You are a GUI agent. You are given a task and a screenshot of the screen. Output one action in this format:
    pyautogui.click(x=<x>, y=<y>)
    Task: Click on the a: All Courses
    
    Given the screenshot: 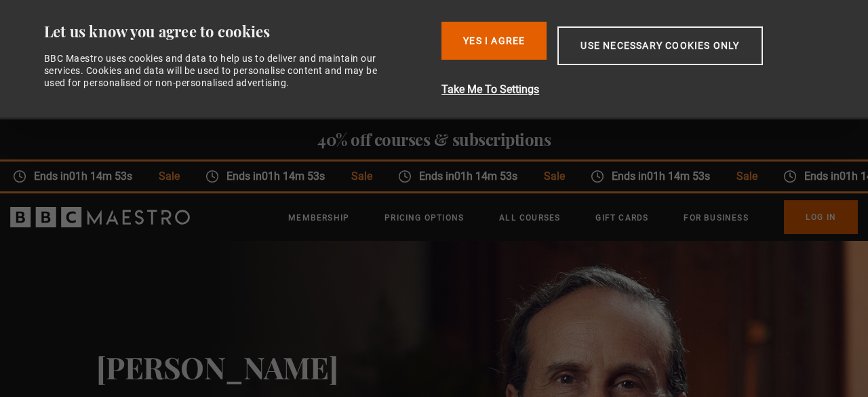 What is the action you would take?
    pyautogui.click(x=529, y=218)
    